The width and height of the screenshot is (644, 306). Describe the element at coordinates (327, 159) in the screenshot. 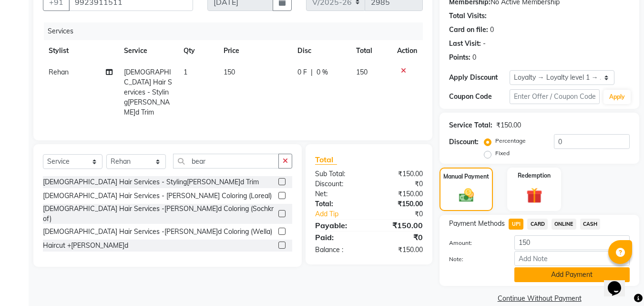

I see `span: Total` at that location.